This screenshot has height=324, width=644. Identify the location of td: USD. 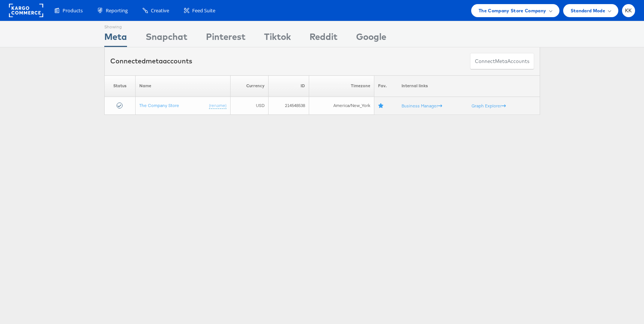
(249, 105).